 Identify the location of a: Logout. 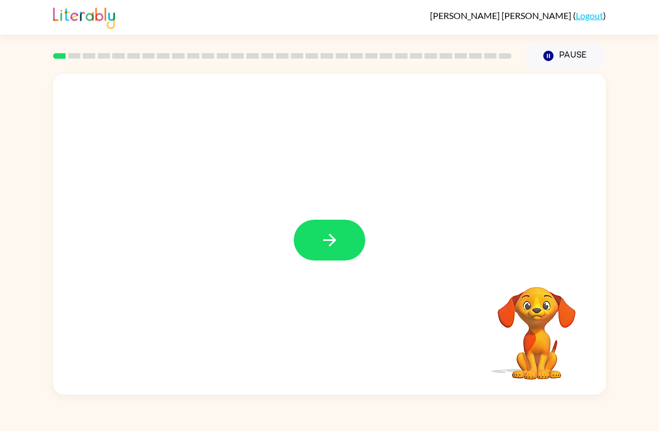
(589, 15).